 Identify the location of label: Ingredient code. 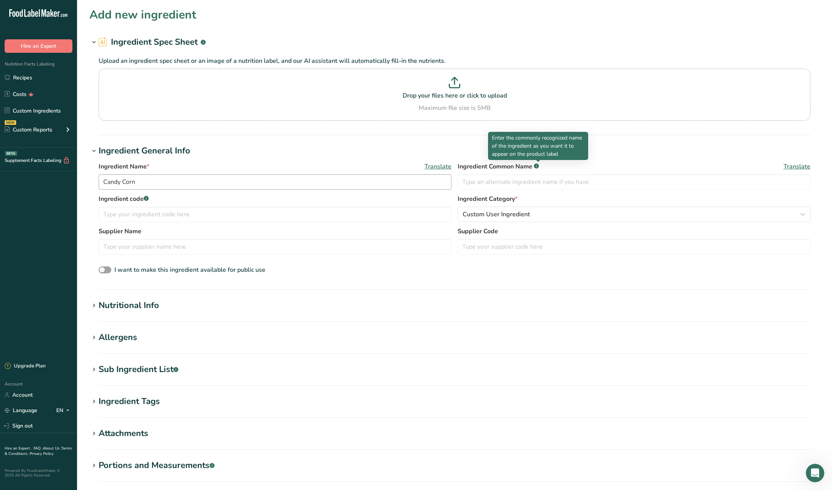
(275, 199).